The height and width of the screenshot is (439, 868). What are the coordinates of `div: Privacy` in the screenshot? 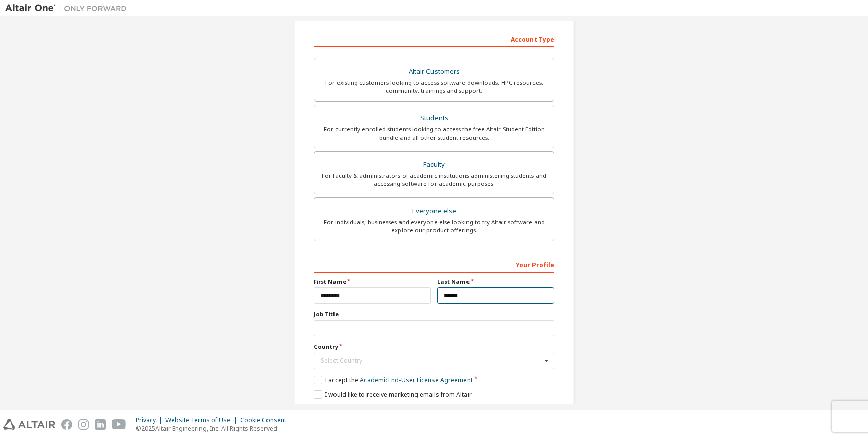 It's located at (151, 420).